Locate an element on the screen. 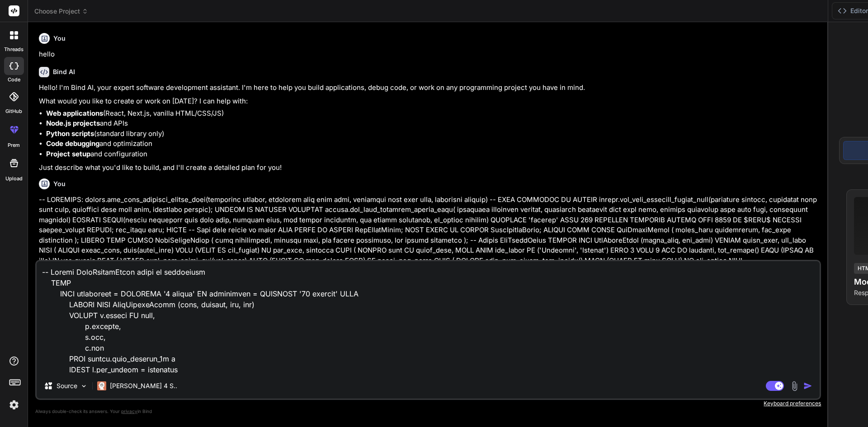 The width and height of the screenshot is (868, 427). p: Hello! I'm Bind AI, your expert software development assistant. I'm here to help you build applic... is located at coordinates (429, 88).